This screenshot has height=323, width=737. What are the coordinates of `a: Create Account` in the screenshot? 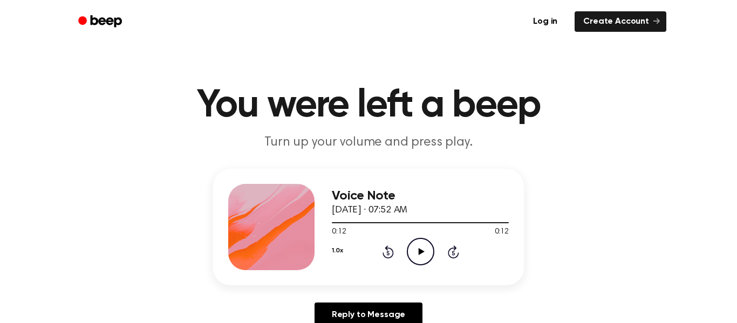 It's located at (621, 22).